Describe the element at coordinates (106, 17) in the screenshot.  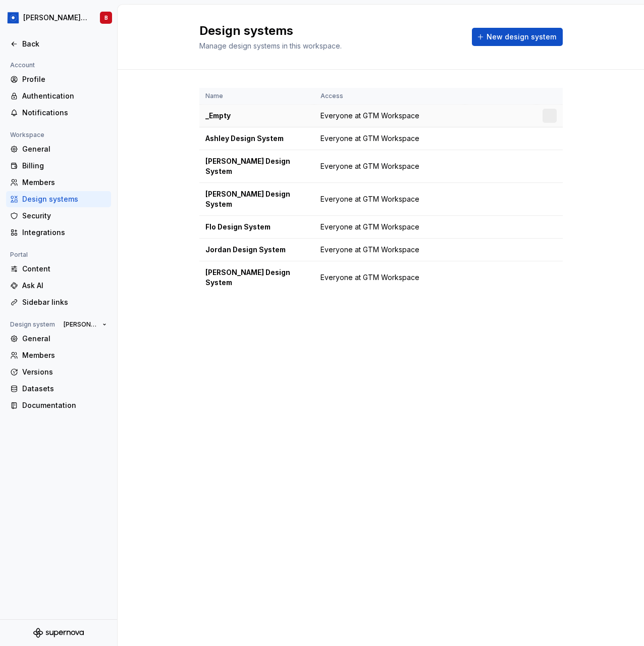
I see `div: B` at that location.